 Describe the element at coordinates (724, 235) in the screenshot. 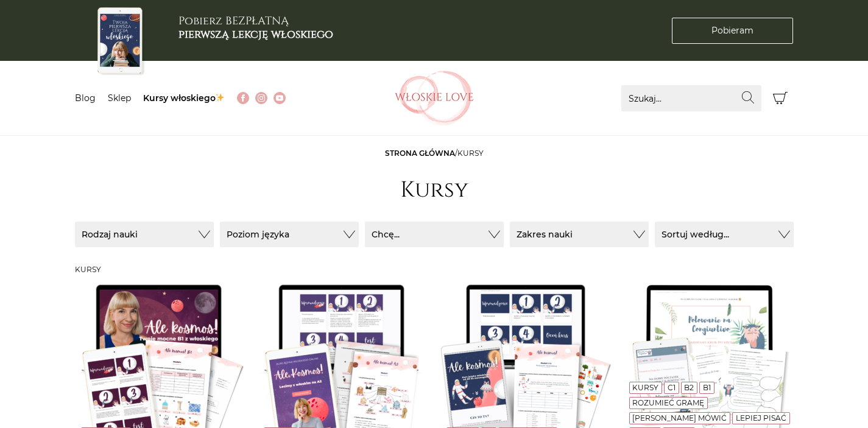

I see `button: Sortuj według...` at that location.